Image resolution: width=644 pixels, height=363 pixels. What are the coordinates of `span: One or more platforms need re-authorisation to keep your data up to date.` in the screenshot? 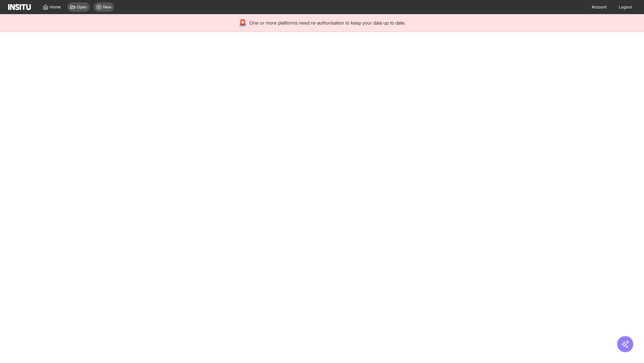 It's located at (328, 23).